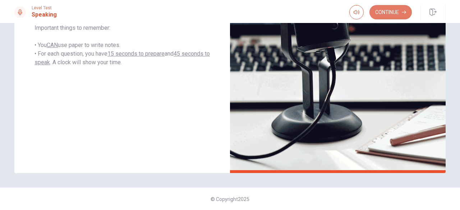  What do you see at coordinates (136, 54) in the screenshot?
I see `u: 15 seconds to prepare` at bounding box center [136, 54].